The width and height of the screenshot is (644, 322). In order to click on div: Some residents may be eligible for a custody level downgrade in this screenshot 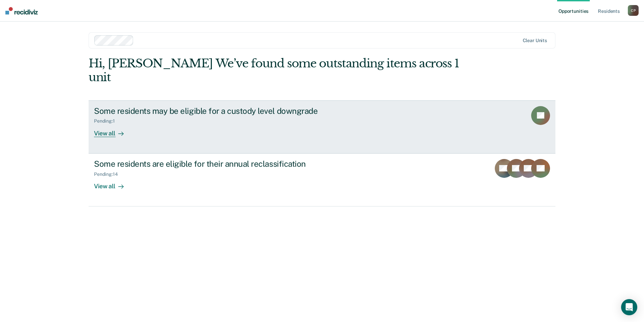, I will do `click(212, 111)`.